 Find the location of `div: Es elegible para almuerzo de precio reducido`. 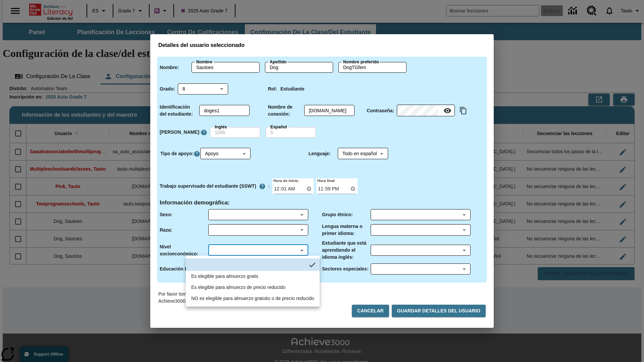

div: Es elegible para almuerzo de precio reducido is located at coordinates (238, 287).